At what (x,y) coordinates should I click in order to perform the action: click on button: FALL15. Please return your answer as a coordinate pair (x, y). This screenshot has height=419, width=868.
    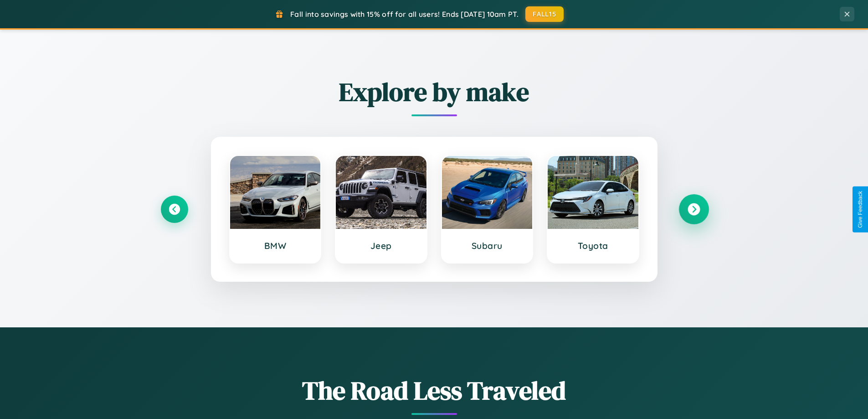
    Looking at the image, I should click on (544, 14).